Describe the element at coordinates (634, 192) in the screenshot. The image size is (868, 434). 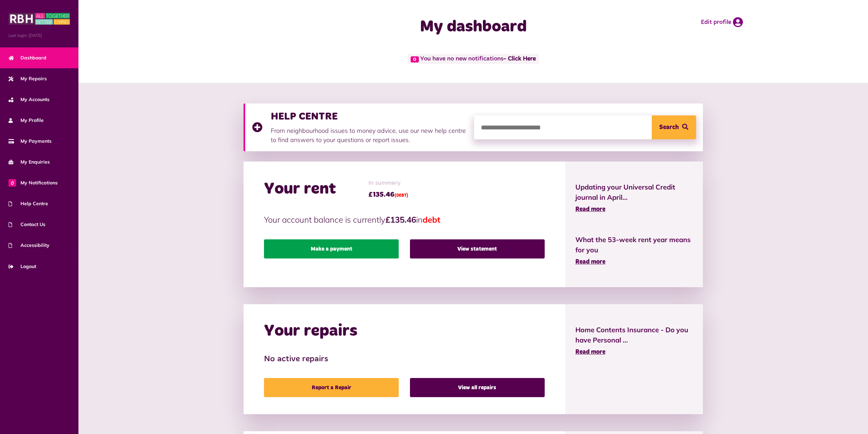
I see `span: Updating your Universal Credit journal in April...` at that location.